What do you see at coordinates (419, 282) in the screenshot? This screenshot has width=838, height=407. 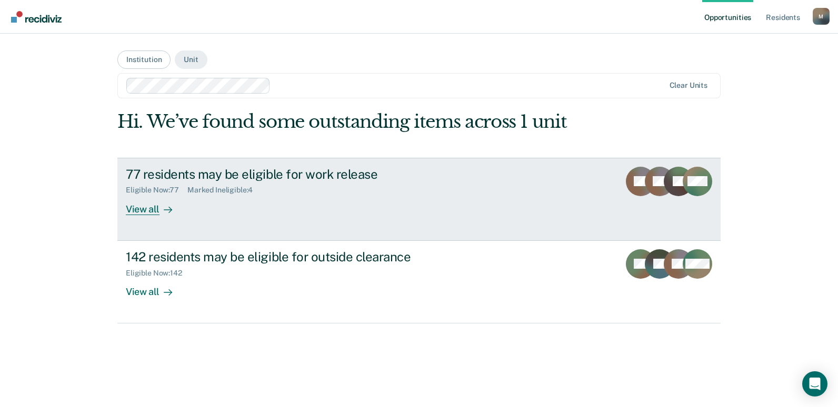 I see `a: 142 residents may be eligible for outside clearanceEligible Now:142View all` at bounding box center [419, 282].